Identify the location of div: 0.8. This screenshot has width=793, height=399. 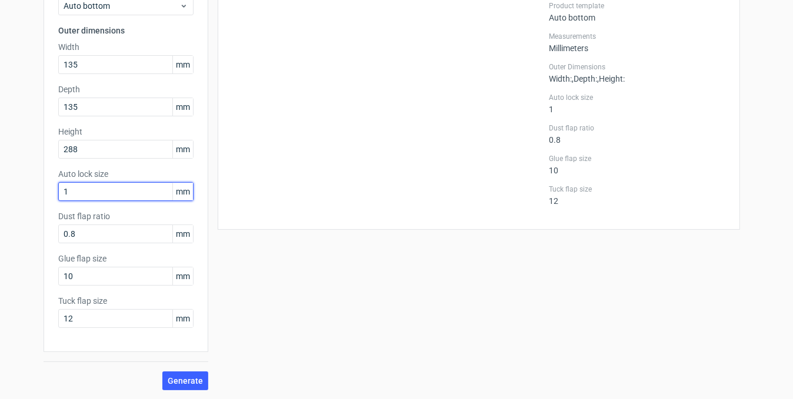
(637, 134).